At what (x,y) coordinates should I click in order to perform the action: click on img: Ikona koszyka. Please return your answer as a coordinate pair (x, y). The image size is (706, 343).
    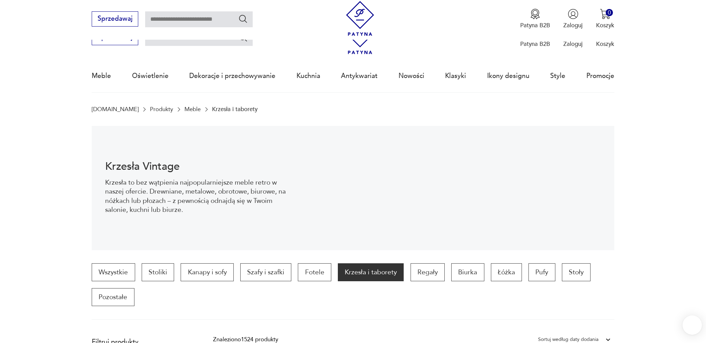
    Looking at the image, I should click on (605, 14).